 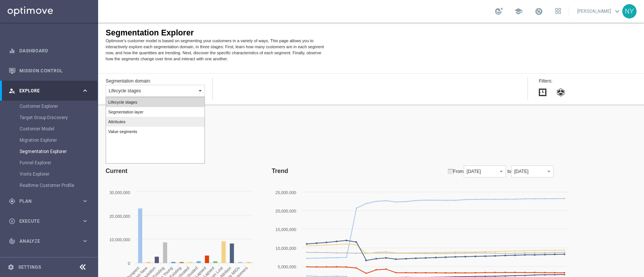 I want to click on a: Realtime Customer Profile, so click(x=49, y=186).